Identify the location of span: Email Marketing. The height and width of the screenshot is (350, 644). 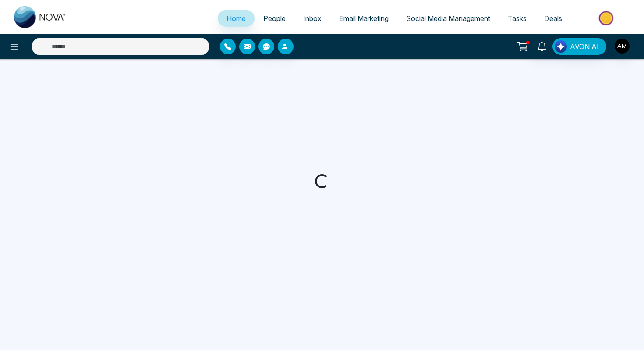
(364, 18).